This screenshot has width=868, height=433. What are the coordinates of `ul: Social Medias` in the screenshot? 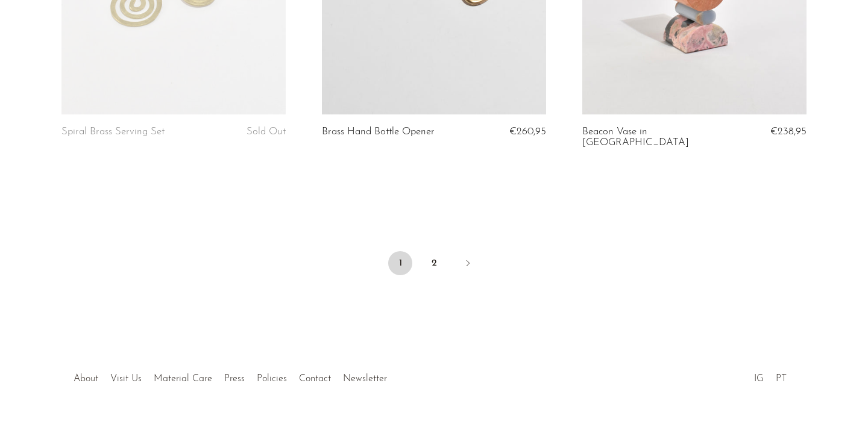 It's located at (770, 376).